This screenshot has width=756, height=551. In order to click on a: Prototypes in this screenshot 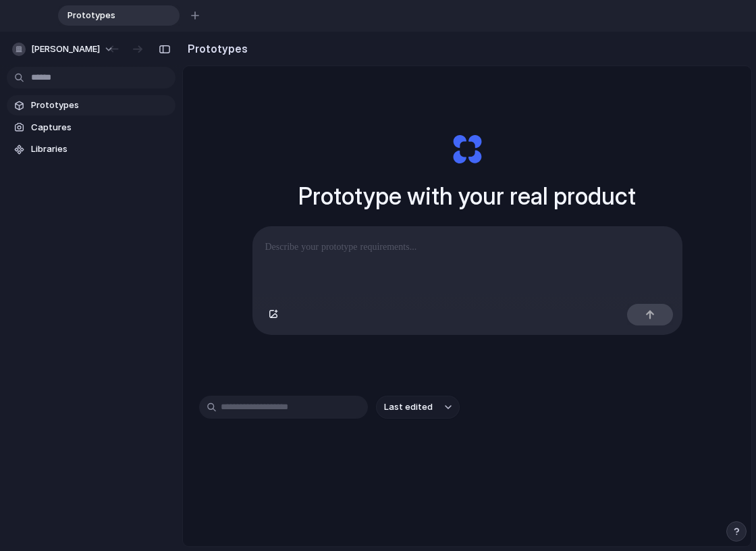, I will do `click(91, 105)`.